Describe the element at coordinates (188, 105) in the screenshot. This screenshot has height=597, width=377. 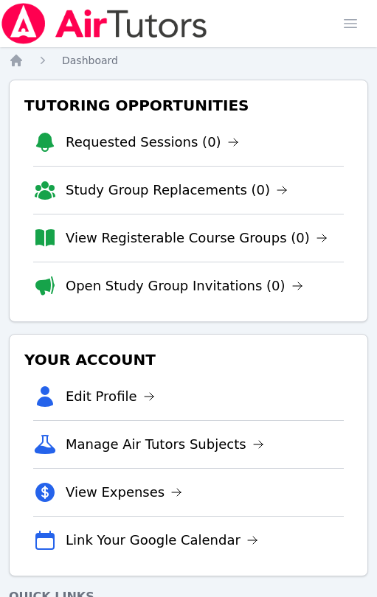
I see `h3: Tutoring Opportunities` at that location.